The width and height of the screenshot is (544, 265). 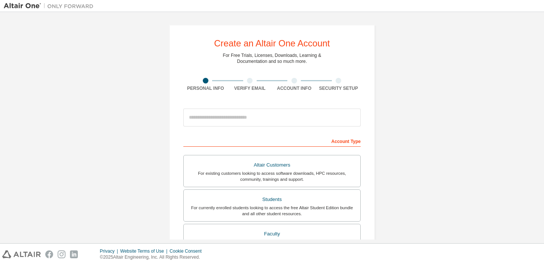 What do you see at coordinates (339, 88) in the screenshot?
I see `div: Security Setup` at bounding box center [339, 88].